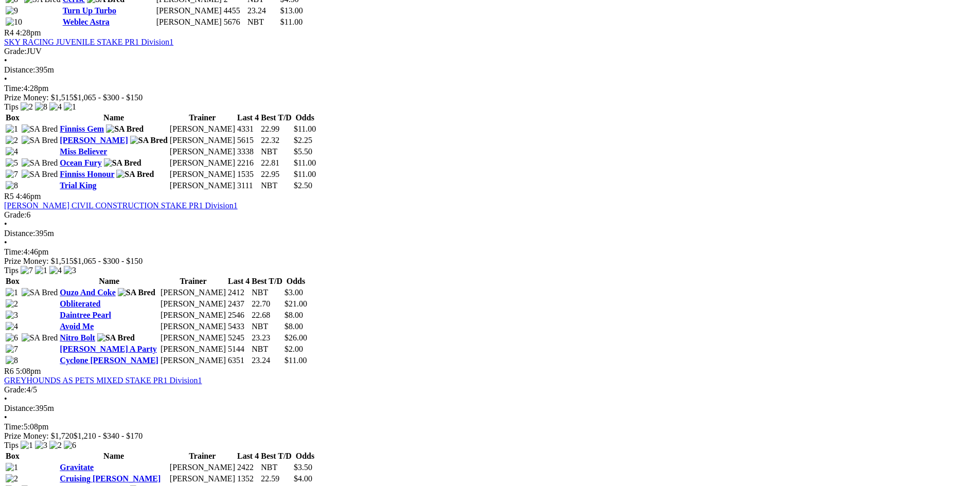  What do you see at coordinates (248, 140) in the screenshot?
I see `td: 5615` at bounding box center [248, 140].